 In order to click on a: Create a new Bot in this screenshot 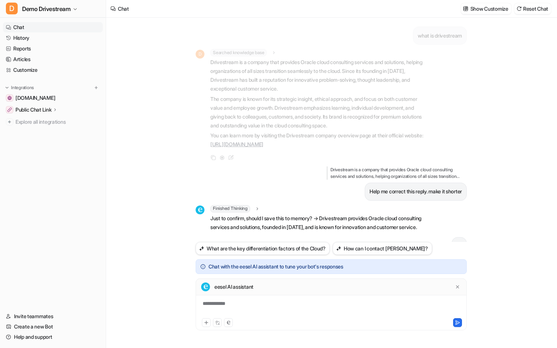, I will do `click(53, 327)`.